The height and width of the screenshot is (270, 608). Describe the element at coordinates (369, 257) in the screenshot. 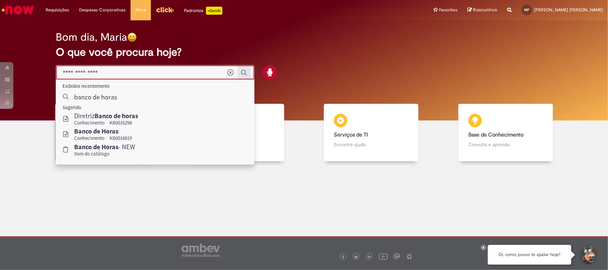

I see `img: logo_footer_linkedin.png` at that location.